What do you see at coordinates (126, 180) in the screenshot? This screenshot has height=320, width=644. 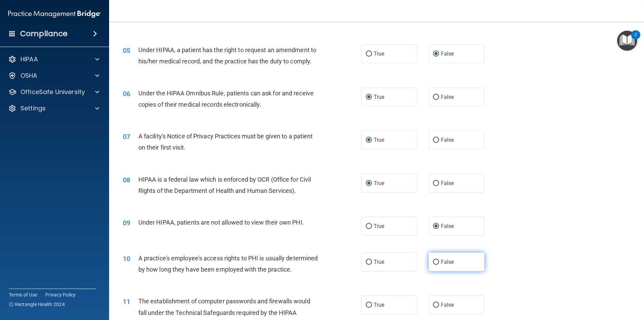 I see `span: 08` at bounding box center [126, 180].